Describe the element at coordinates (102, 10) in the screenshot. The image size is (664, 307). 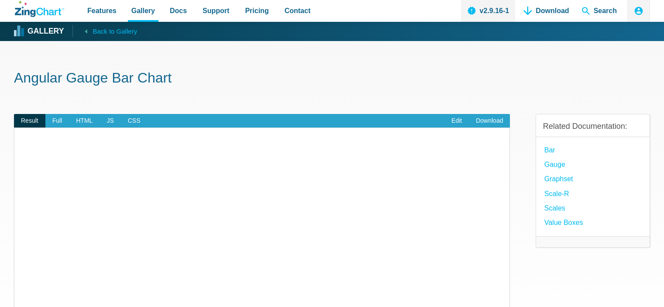
I see `span: Features` at that location.